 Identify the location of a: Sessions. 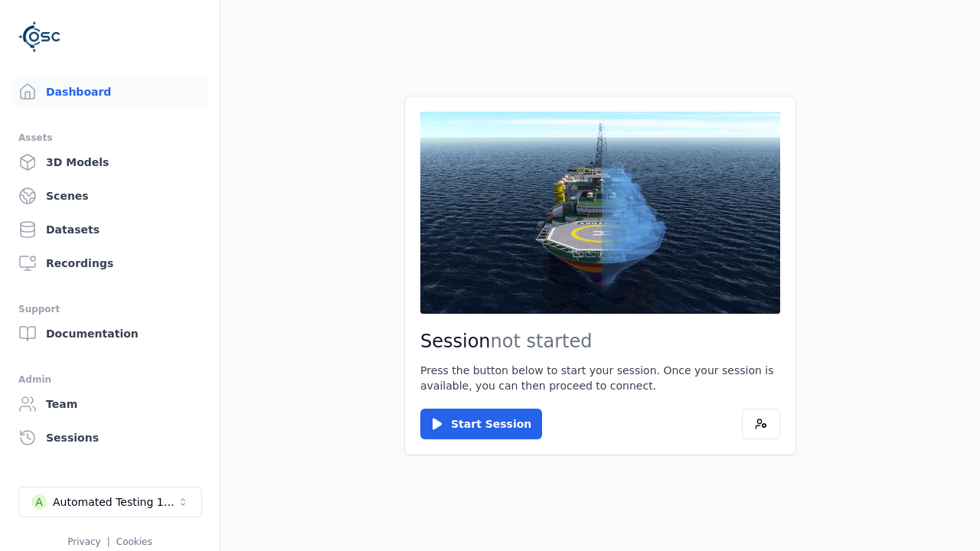
(109, 437).